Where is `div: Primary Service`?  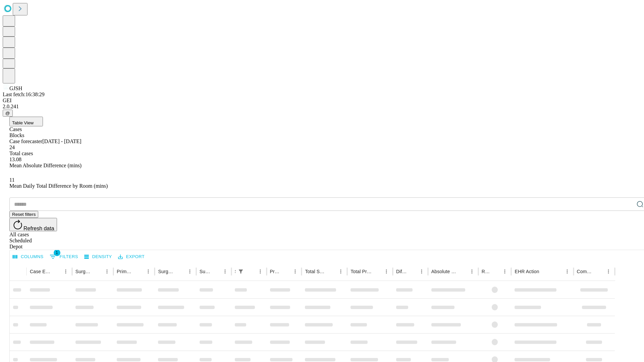 div: Primary Service is located at coordinates (125, 271).